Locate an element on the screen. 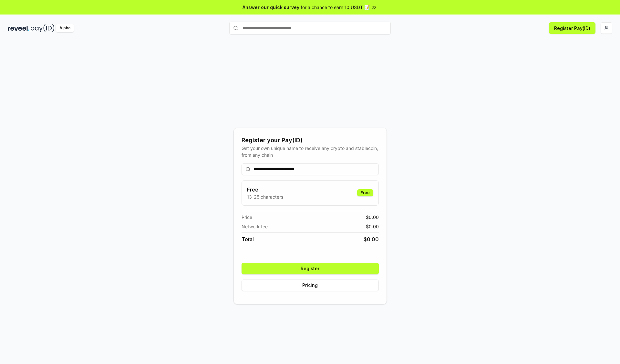  button: Register is located at coordinates (310, 269).